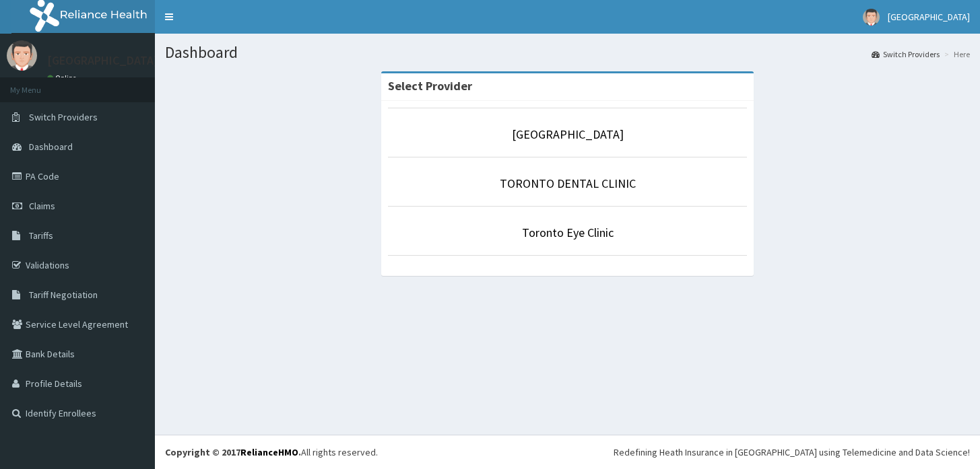 Image resolution: width=980 pixels, height=469 pixels. What do you see at coordinates (430, 85) in the screenshot?
I see `strong: Select Provider` at bounding box center [430, 85].